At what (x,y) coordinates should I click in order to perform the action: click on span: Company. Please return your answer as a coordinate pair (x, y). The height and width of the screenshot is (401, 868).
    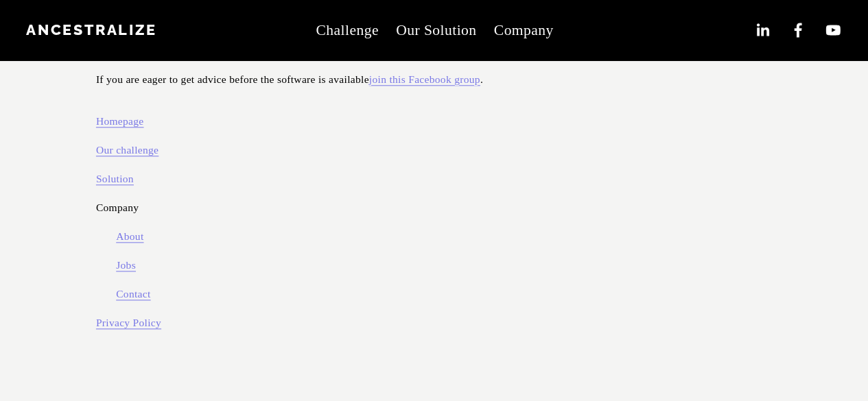
    Looking at the image, I should click on (524, 30).